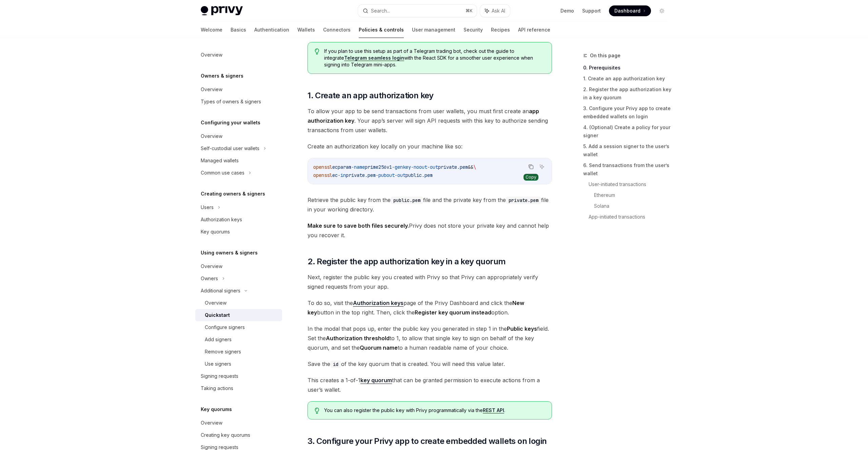  Describe the element at coordinates (361, 175) in the screenshot. I see `span: private.pem` at that location.